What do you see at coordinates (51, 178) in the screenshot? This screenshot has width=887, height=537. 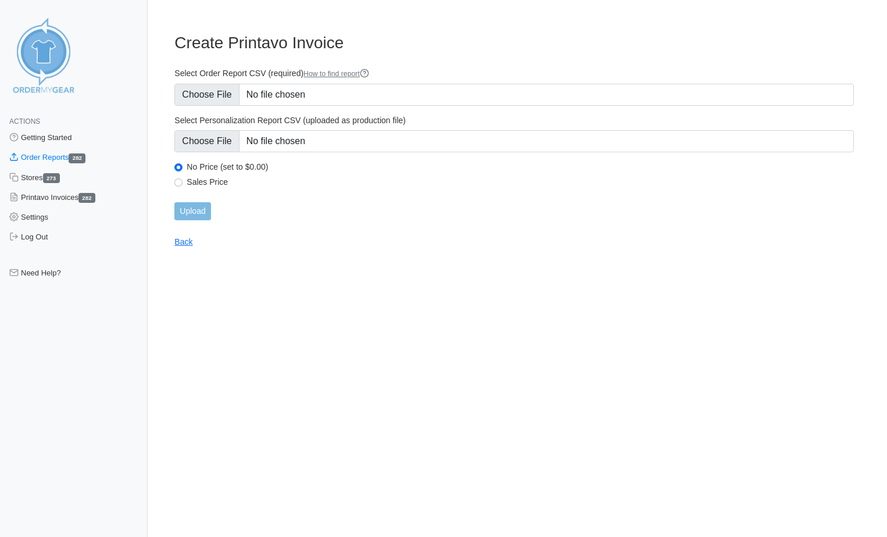 I see `span: 273` at bounding box center [51, 178].